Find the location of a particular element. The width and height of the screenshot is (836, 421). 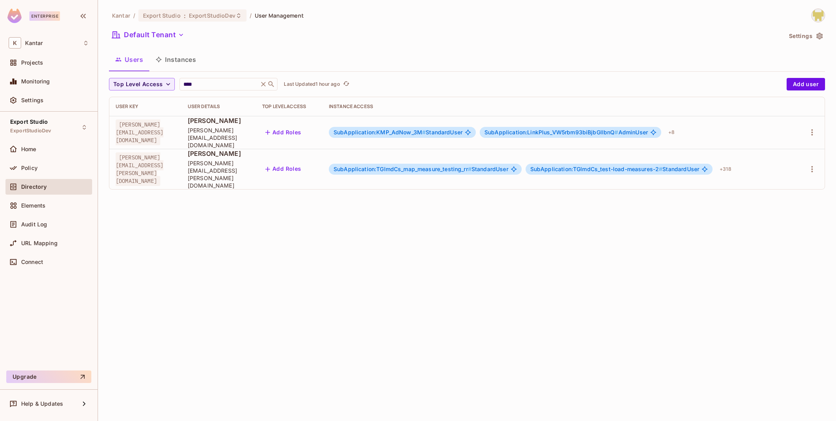

button: Add user is located at coordinates (806, 84).